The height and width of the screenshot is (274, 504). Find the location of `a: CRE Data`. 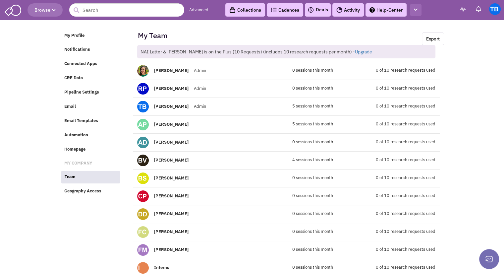

a: CRE Data is located at coordinates (90, 78).